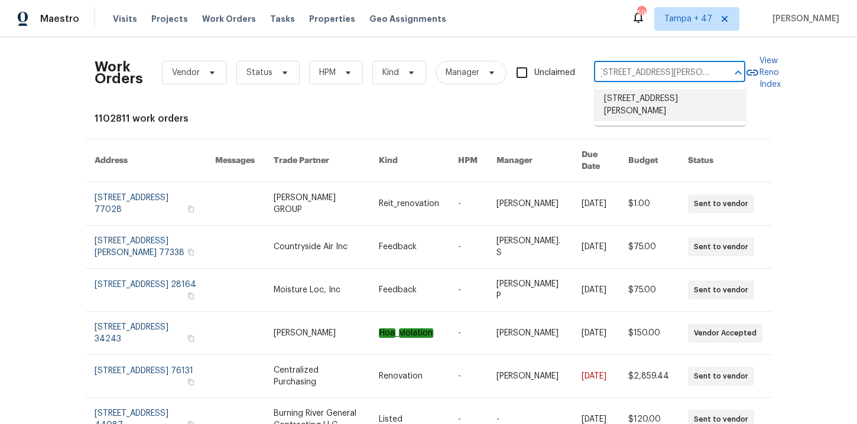  What do you see at coordinates (648, 161) in the screenshot?
I see `th: Budget` at bounding box center [648, 161].